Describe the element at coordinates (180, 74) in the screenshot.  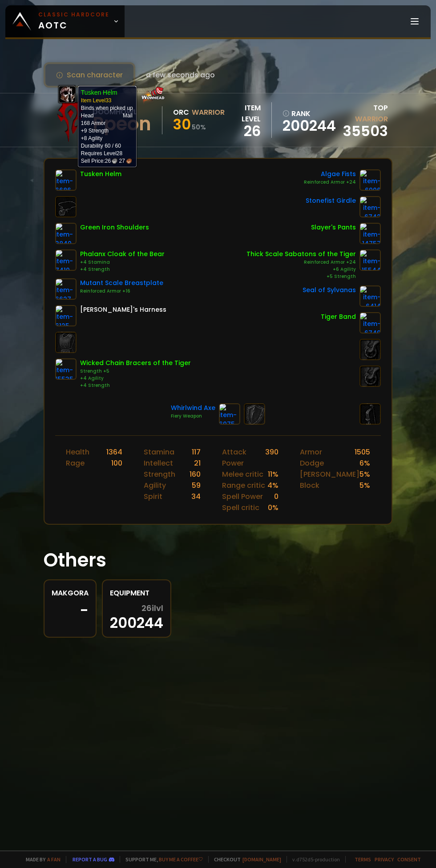
I see `span: a few seconds ago` at that location.